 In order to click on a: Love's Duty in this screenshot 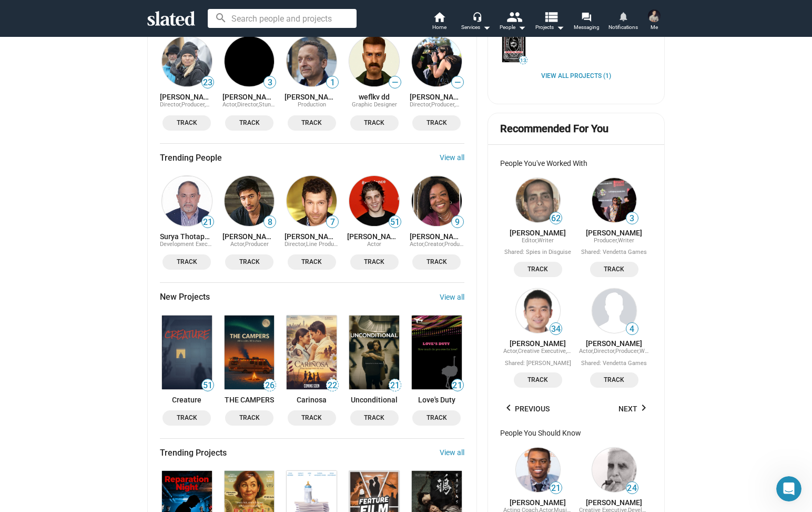, I will do `click(437, 352)`.